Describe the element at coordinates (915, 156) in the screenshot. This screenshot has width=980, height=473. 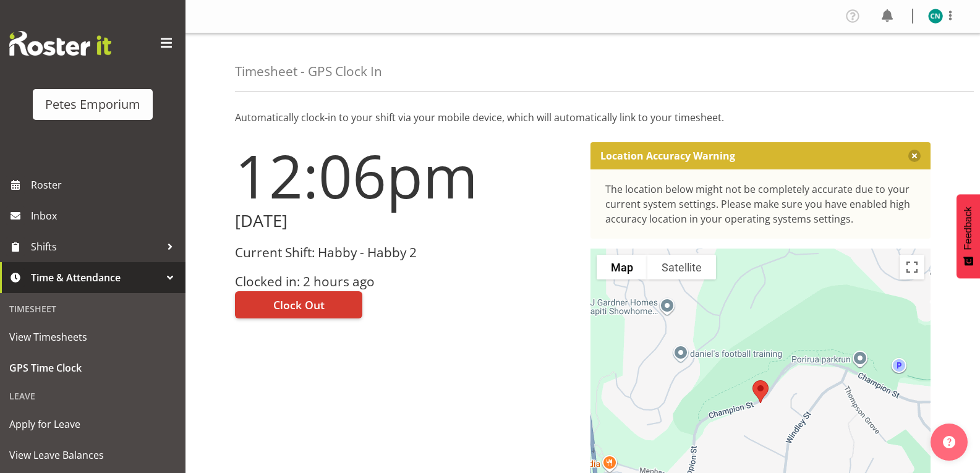
I see `button: Close message` at that location.